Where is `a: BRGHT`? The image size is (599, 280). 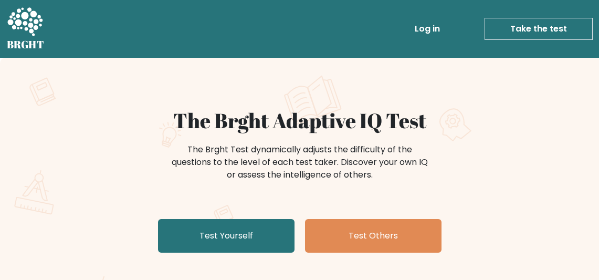
a: BRGHT is located at coordinates (26, 29).